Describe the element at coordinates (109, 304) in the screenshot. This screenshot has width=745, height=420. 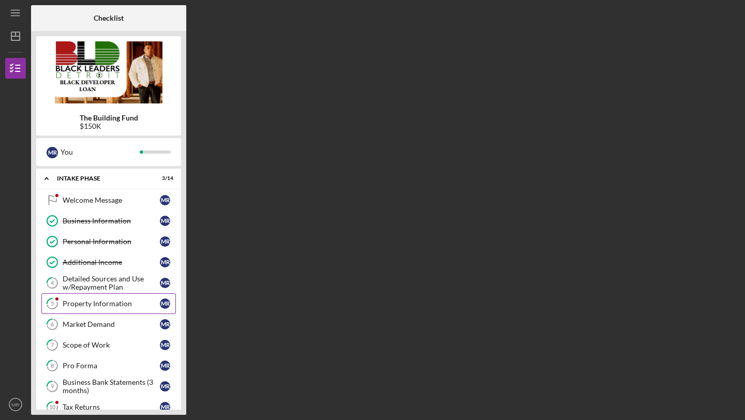
I see `a: 5Property InformationMR` at that location.